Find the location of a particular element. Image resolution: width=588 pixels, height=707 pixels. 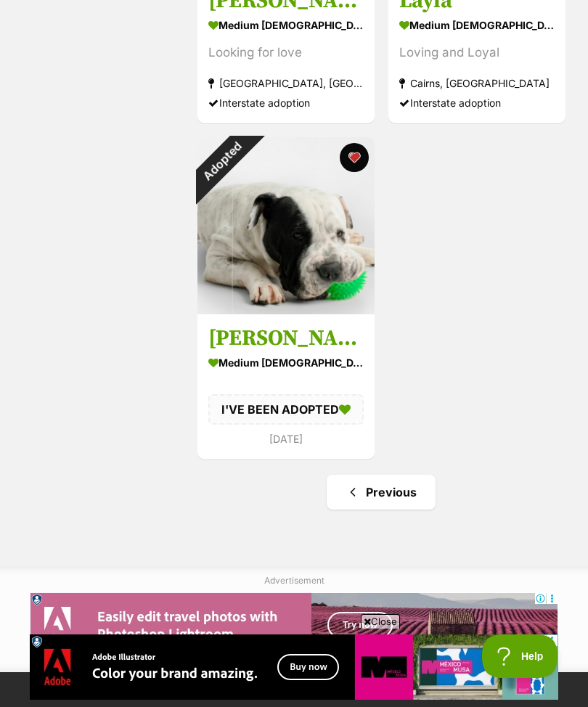

div: Looking for love is located at coordinates (286, 52).